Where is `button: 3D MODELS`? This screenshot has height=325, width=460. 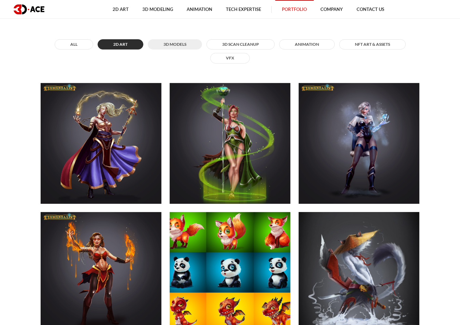 button: 3D MODELS is located at coordinates (175, 44).